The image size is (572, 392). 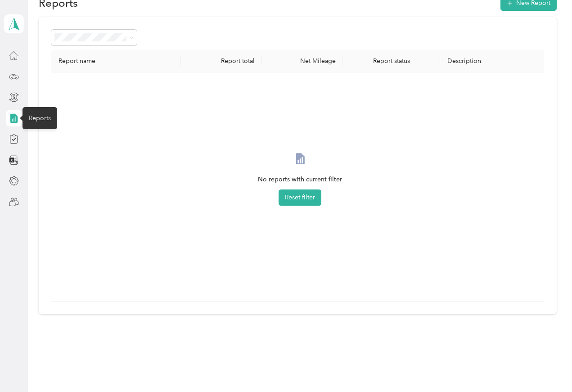 I want to click on th: Report total, so click(x=221, y=61).